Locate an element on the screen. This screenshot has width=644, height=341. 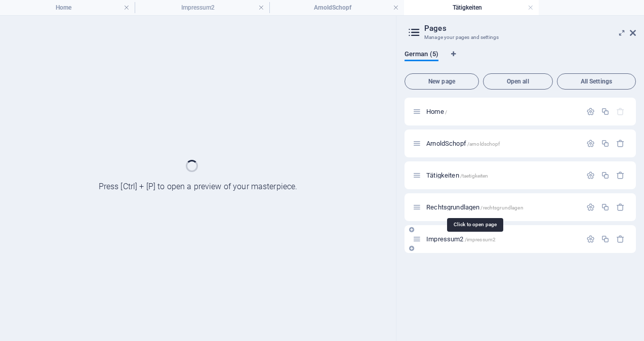
span: German (5) is located at coordinates (421, 55).